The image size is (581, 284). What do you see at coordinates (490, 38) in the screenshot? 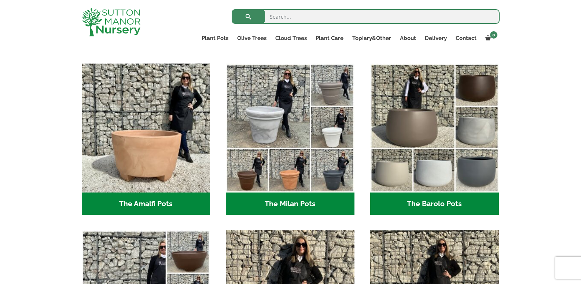
I see `a: 0` at bounding box center [490, 38].